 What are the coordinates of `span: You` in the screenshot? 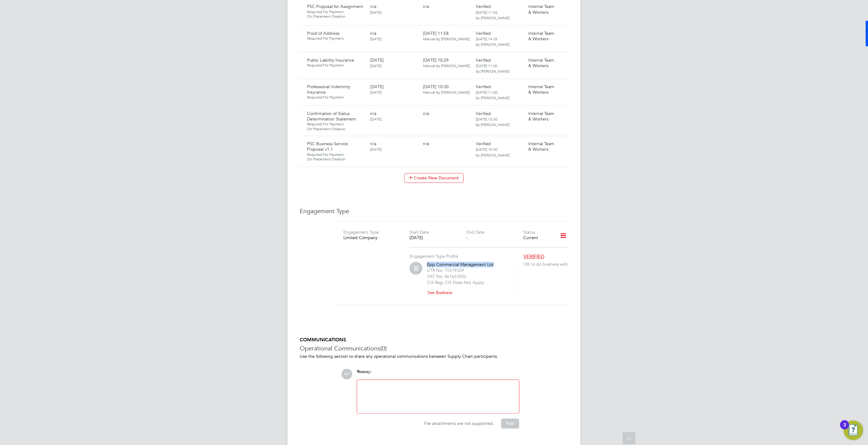 It's located at (360, 372).